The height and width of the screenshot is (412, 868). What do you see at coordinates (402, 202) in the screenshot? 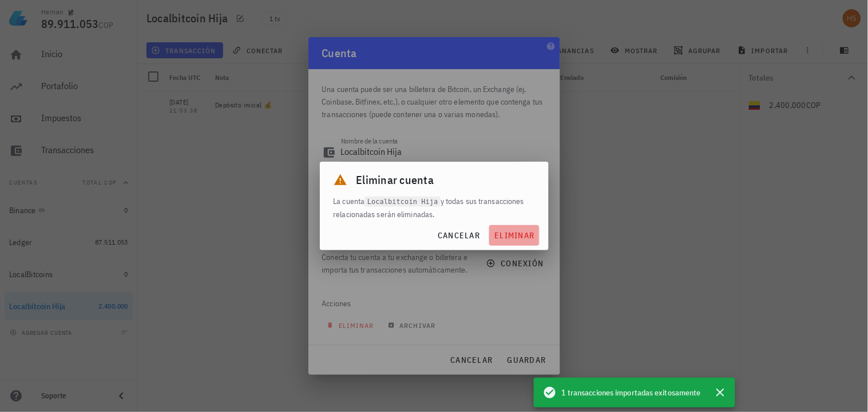
I see `code: Localbitcoin Hija` at bounding box center [402, 202].